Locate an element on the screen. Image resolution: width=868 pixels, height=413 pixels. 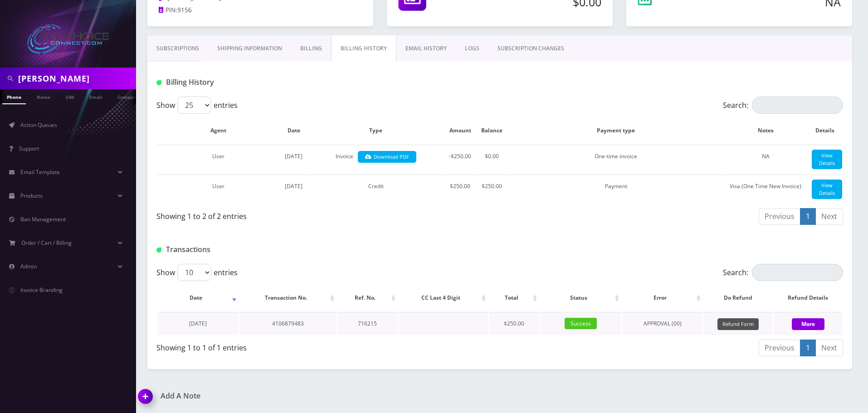
th: Payment type is located at coordinates (616, 130).